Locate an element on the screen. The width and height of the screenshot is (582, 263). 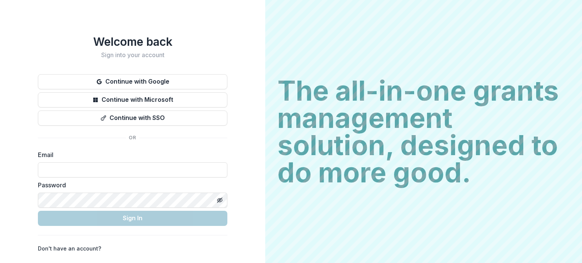
p: Don't have an account? is located at coordinates (69, 249).